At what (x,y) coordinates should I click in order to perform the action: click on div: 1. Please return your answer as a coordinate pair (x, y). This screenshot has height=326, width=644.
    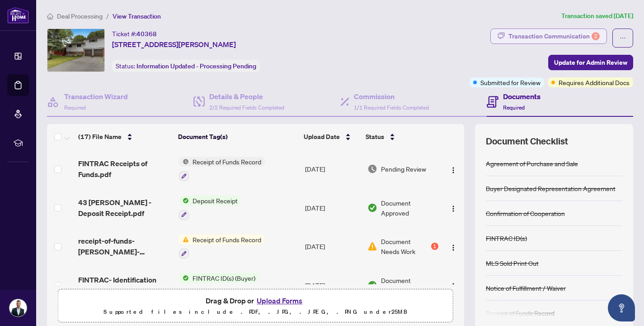
    Looking at the image, I should click on (435, 246).